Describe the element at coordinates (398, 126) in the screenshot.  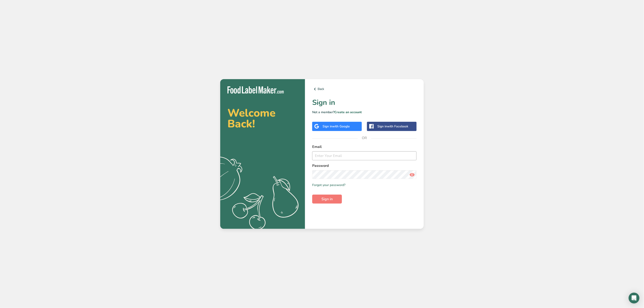
I see `span: with Facebook` at that location.